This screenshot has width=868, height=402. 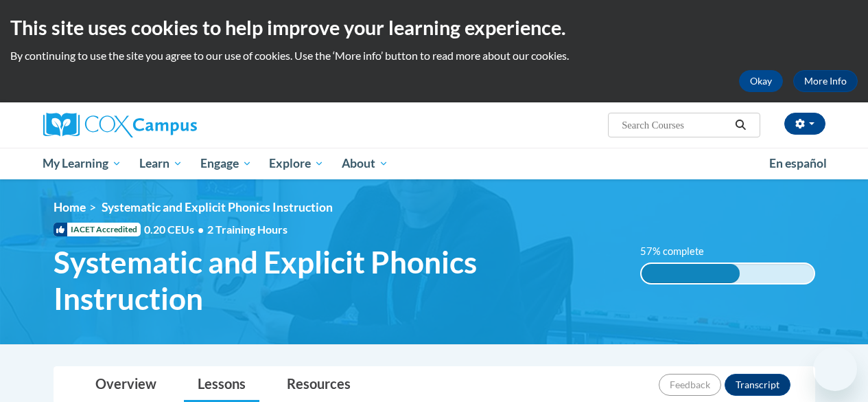 I want to click on span: Engage, so click(x=226, y=164).